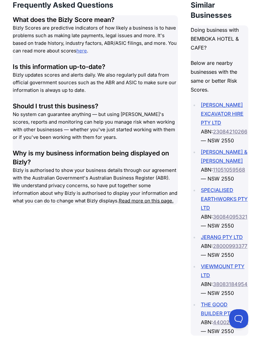 The image size is (261, 341). What do you see at coordinates (230, 323) in the screenshot?
I see `a: 44002567268` at bounding box center [230, 323].